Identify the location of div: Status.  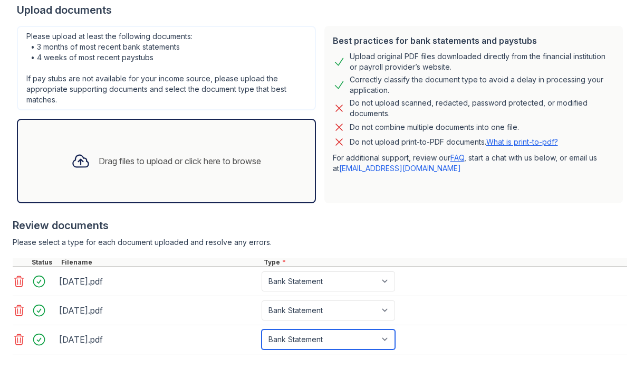
(44, 262).